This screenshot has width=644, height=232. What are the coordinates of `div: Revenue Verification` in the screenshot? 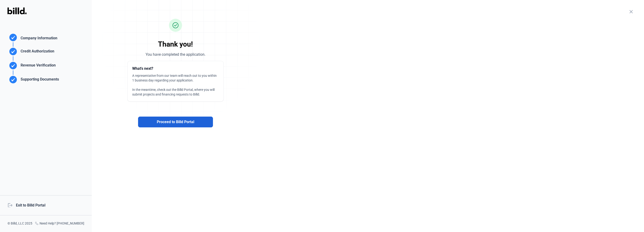 It's located at (37, 66).